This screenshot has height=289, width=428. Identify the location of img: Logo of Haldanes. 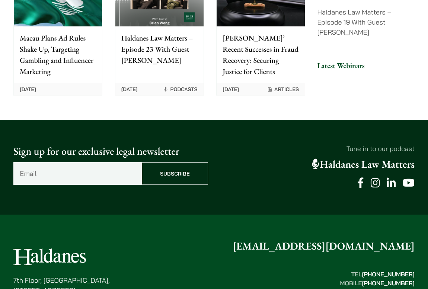
(49, 257).